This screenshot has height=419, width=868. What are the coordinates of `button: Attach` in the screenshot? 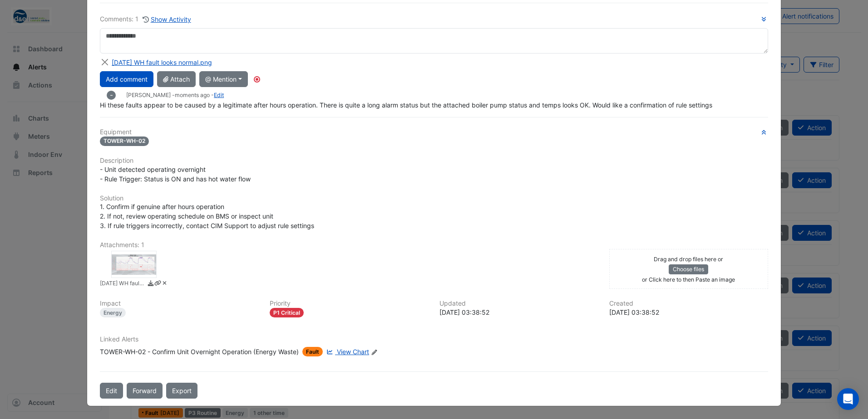 It's located at (176, 79).